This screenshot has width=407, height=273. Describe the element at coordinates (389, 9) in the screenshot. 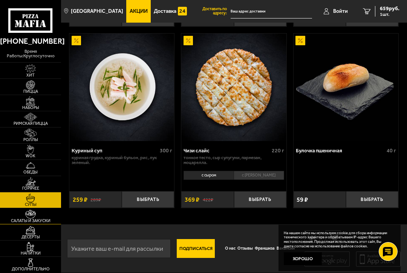

I see `span: 659 руб.` at that location.